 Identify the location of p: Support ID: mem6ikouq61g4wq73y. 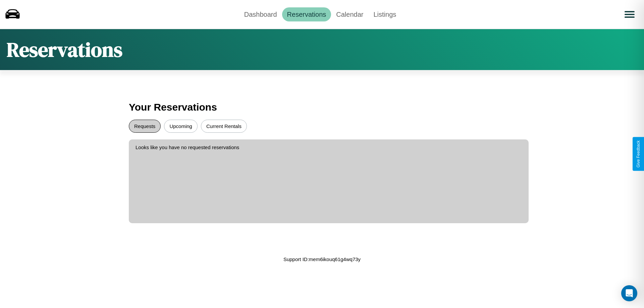
(322, 258).